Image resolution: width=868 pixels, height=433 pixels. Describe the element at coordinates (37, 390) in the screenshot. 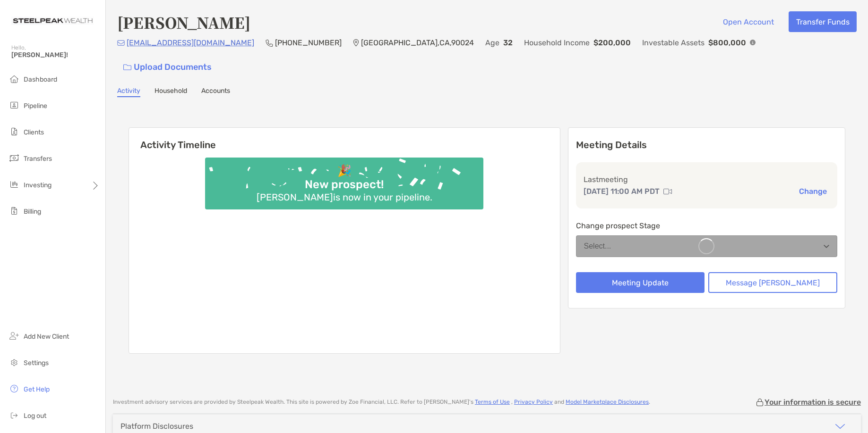

I see `span: Get Help` at that location.